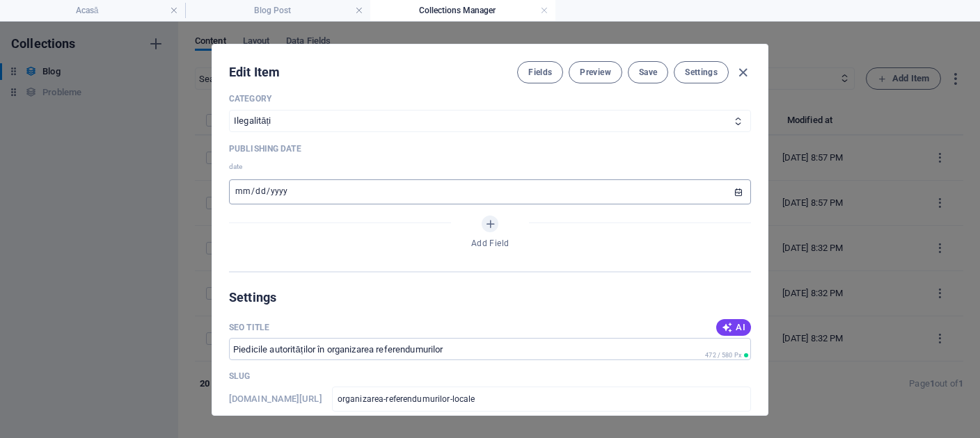 The image size is (980, 438). What do you see at coordinates (540, 72) in the screenshot?
I see `span: Fields` at bounding box center [540, 72].